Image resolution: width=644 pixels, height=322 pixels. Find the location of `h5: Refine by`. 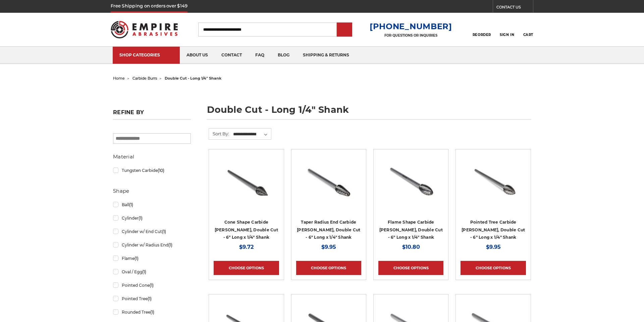

h5: Refine by is located at coordinates (152, 114).